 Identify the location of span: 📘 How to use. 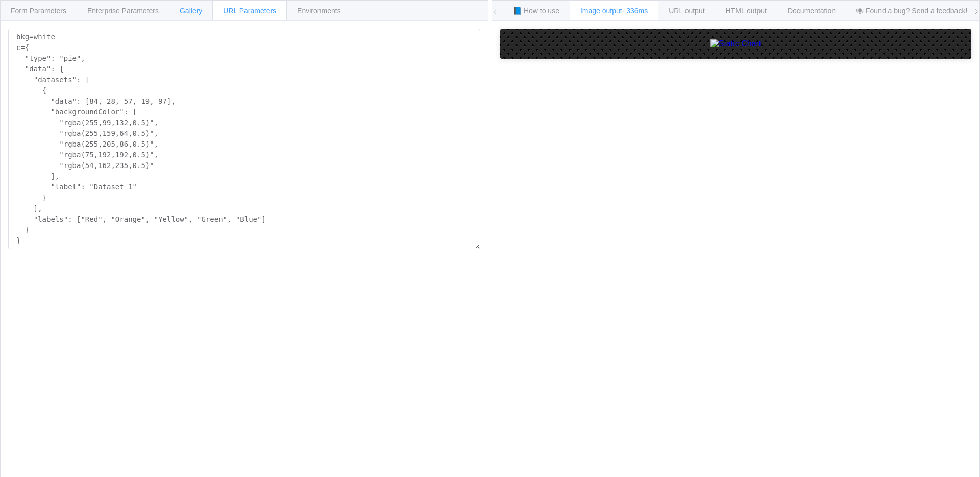
(536, 11).